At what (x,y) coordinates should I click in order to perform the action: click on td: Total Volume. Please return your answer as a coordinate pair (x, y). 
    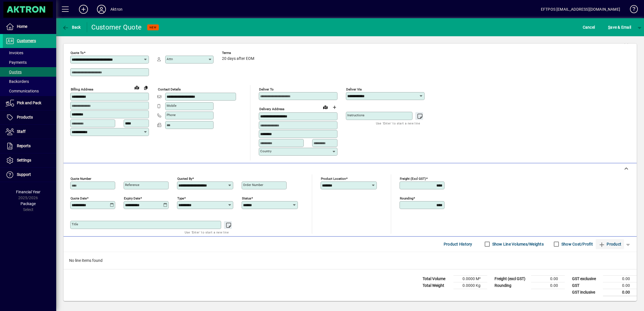
    Looking at the image, I should click on (437, 279).